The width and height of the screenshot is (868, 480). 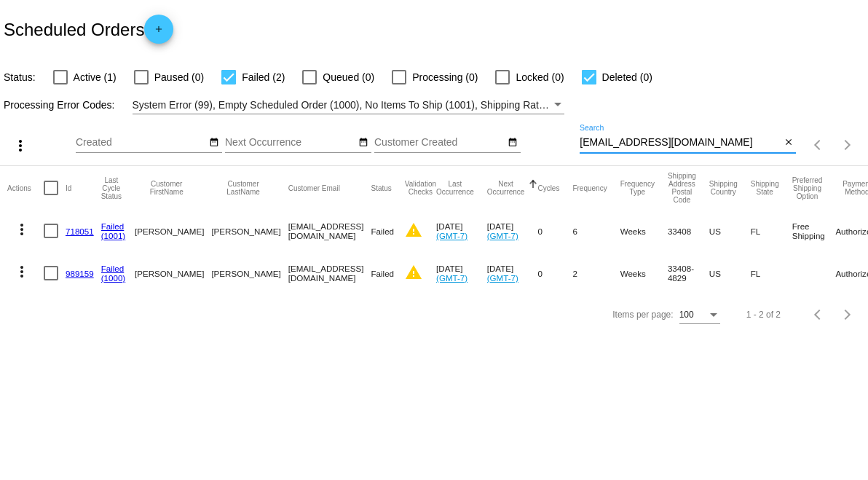 I want to click on button: Change sorting for LastProcessingCycleId, so click(x=112, y=188).